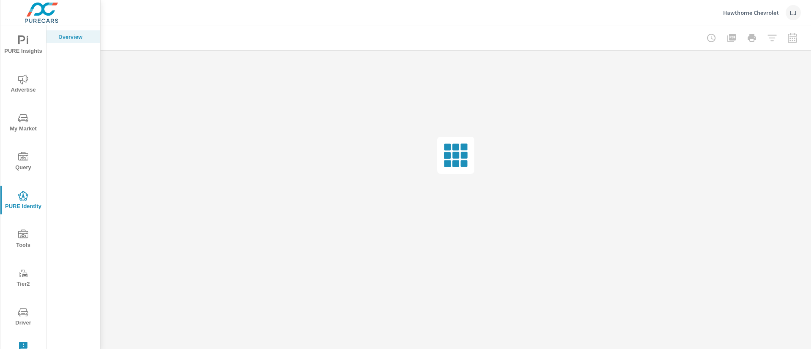  I want to click on span: Tier2, so click(23, 279).